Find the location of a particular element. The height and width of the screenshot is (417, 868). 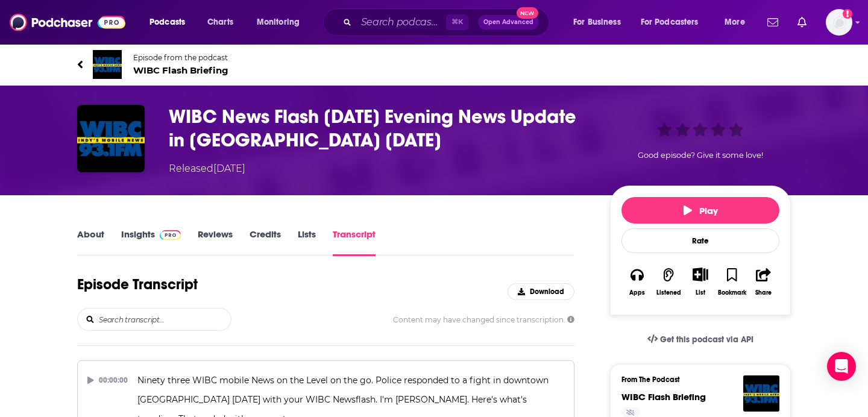

h1: Episode Transcript is located at coordinates (138, 284).